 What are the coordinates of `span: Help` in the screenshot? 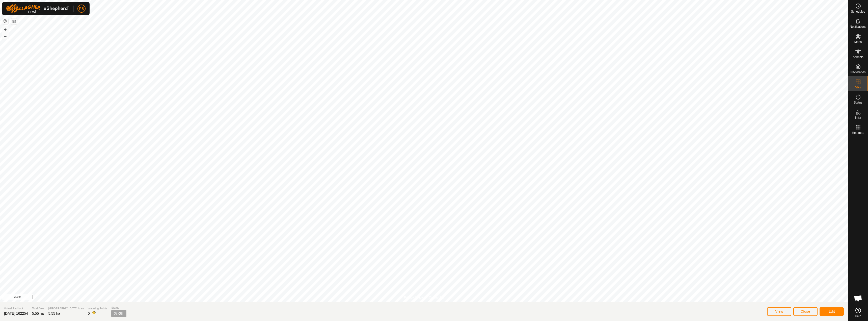 It's located at (858, 316).